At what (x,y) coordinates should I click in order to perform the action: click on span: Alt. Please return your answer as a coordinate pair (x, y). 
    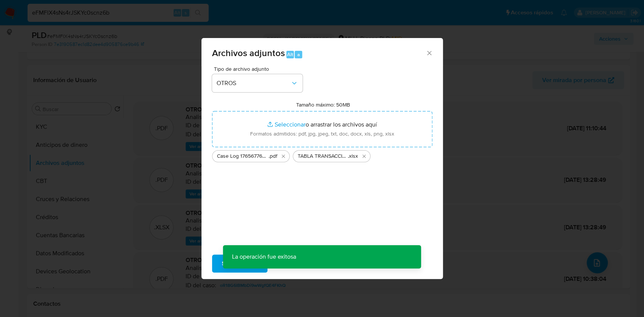
    Looking at the image, I should click on (290, 54).